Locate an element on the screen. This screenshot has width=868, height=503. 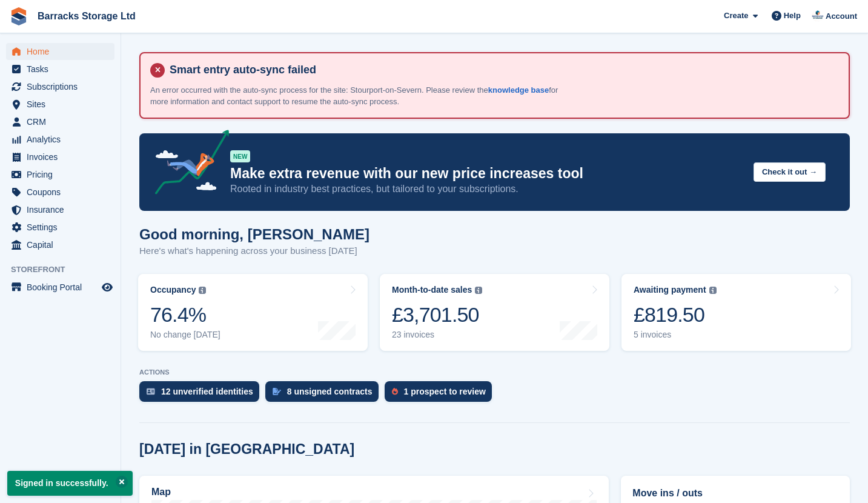
span: Settings is located at coordinates (63, 227).